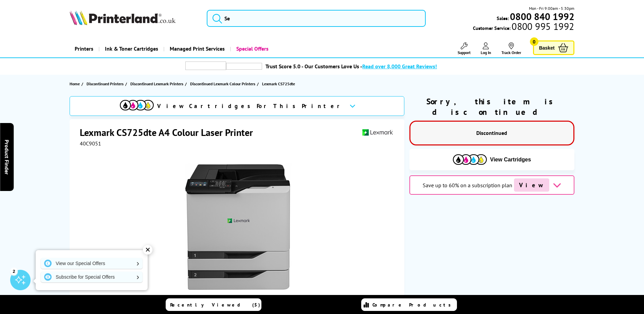 This screenshot has width=644, height=314. What do you see at coordinates (413, 305) in the screenshot?
I see `span: Compare Products` at bounding box center [413, 305].